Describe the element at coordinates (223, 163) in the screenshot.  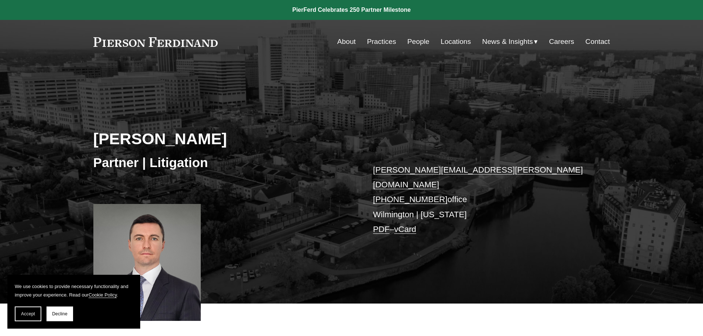
I see `h3: Partner | Litigation` at that location.